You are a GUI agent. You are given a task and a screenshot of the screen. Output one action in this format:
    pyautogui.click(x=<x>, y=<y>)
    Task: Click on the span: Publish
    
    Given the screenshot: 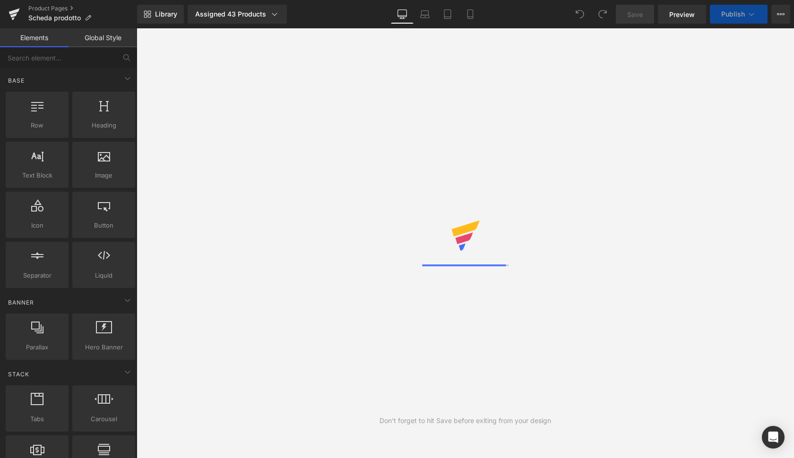 What is the action you would take?
    pyautogui.click(x=733, y=14)
    